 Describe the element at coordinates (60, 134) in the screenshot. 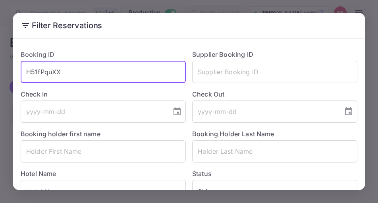

I see `label: Booking holder first name` at that location.